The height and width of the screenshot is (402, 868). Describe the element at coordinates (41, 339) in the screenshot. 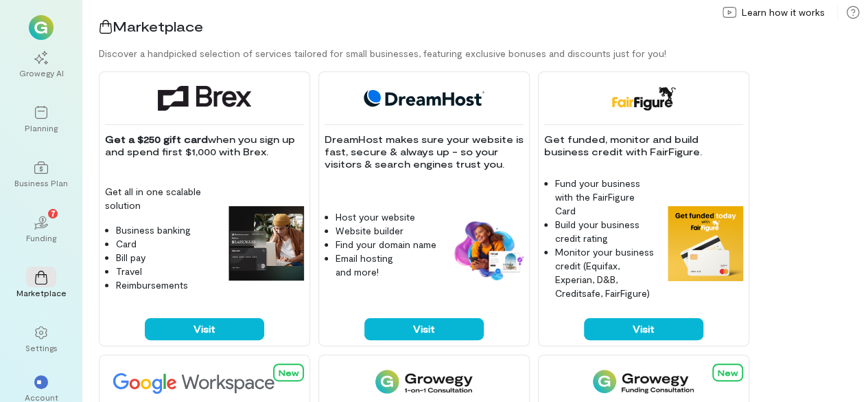

I see `a: Settings` at that location.